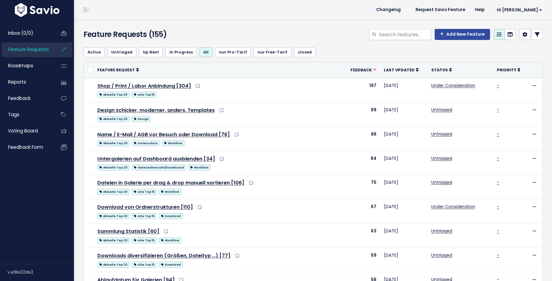  I want to click on a: Design, so click(141, 119).